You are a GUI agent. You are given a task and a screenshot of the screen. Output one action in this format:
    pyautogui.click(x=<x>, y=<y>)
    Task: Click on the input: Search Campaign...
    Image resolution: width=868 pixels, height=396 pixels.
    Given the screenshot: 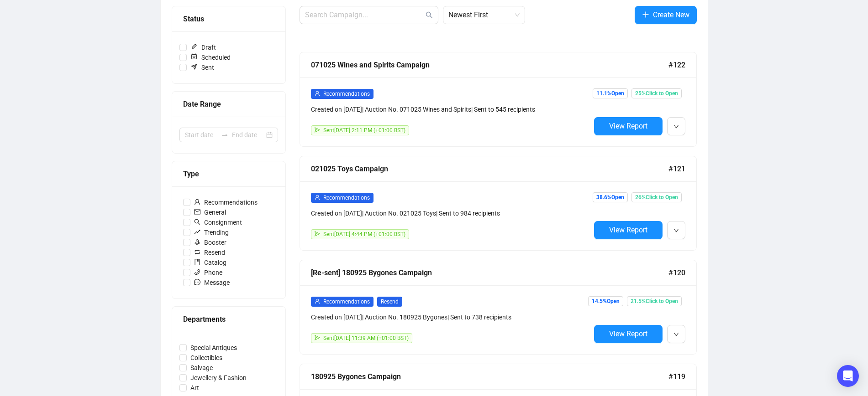 What is the action you would take?
    pyautogui.click(x=364, y=15)
    